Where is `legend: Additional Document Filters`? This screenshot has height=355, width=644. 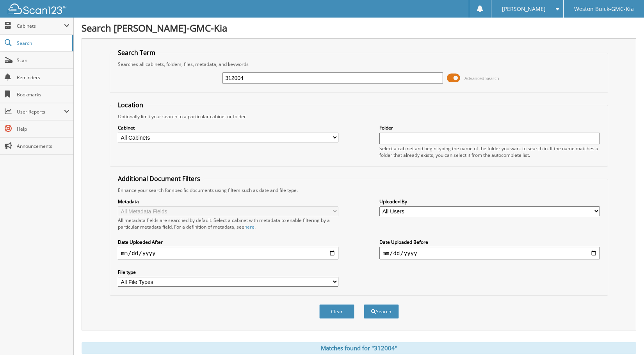 legend: Additional Document Filters is located at coordinates (159, 179).